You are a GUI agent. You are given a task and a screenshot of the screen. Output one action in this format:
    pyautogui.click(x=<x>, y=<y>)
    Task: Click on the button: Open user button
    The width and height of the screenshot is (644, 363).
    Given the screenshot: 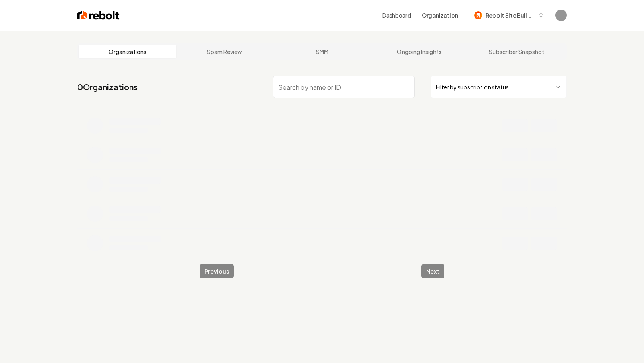 What is the action you would take?
    pyautogui.click(x=561, y=16)
    